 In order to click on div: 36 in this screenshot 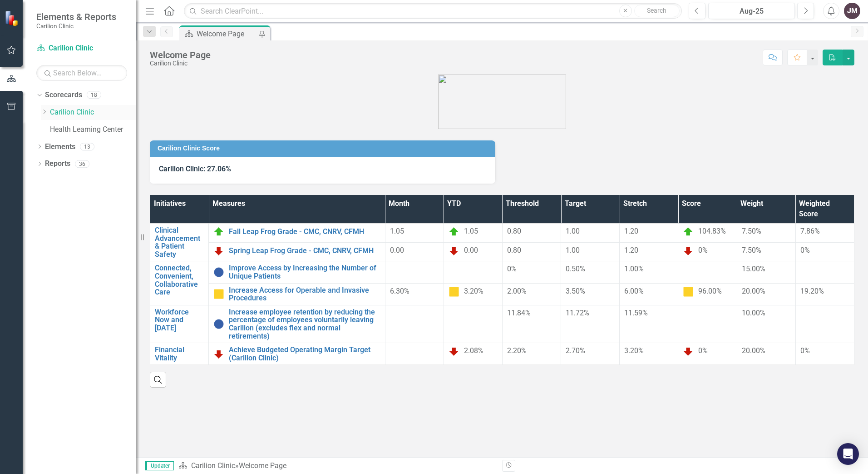, I will do `click(82, 164)`.